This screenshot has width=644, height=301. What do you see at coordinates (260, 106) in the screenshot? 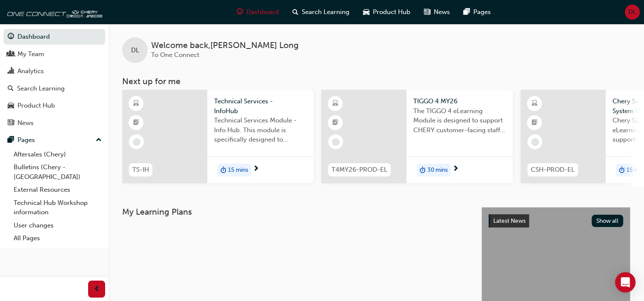
I see `span: Technical Services - InfoHub` at bounding box center [260, 106].